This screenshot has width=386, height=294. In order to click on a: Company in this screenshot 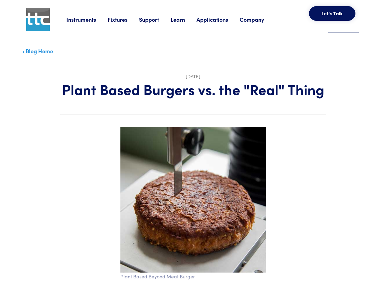, I will do `click(258, 19)`.